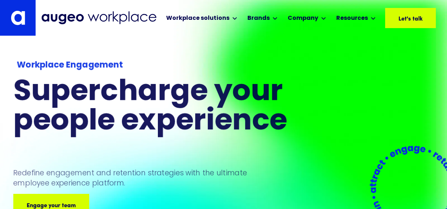 This screenshot has width=447, height=209. I want to click on div: Resources, so click(352, 18).